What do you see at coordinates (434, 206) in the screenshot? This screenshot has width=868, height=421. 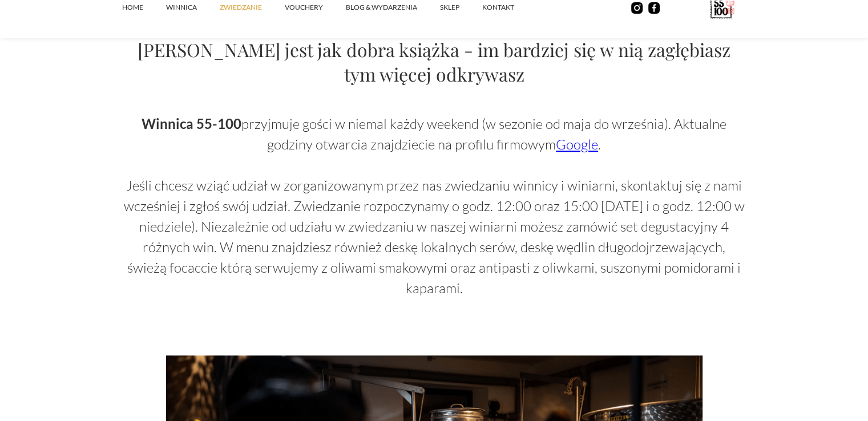 I see `p: przyjmuje gości w niemal każdy weekend (w sezonie od maja do września). Aktualne godziny otwarcia...` at bounding box center [434, 206].